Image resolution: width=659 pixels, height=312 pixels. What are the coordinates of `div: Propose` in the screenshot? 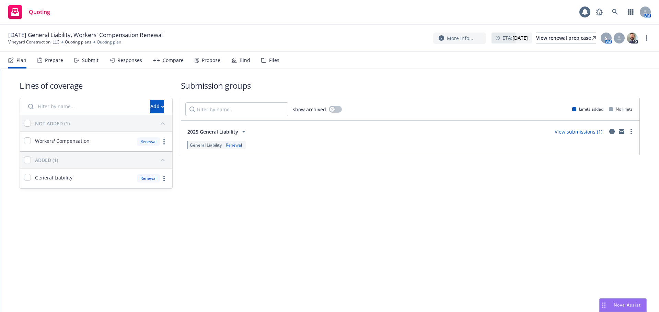 It's located at (211, 60).